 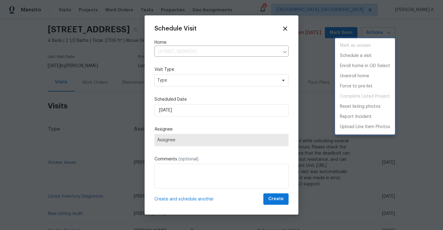 I want to click on span: Project is already completed, so click(x=365, y=96).